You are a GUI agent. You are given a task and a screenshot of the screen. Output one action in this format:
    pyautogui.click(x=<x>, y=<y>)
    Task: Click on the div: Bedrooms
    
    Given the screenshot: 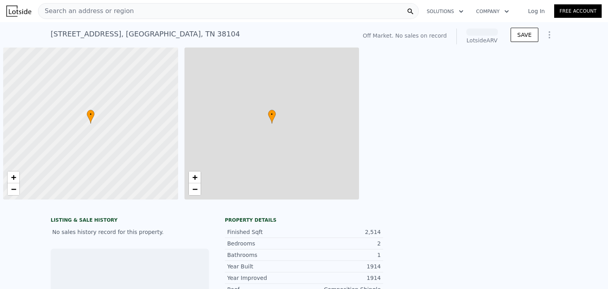 What is the action you would take?
    pyautogui.click(x=266, y=244)
    